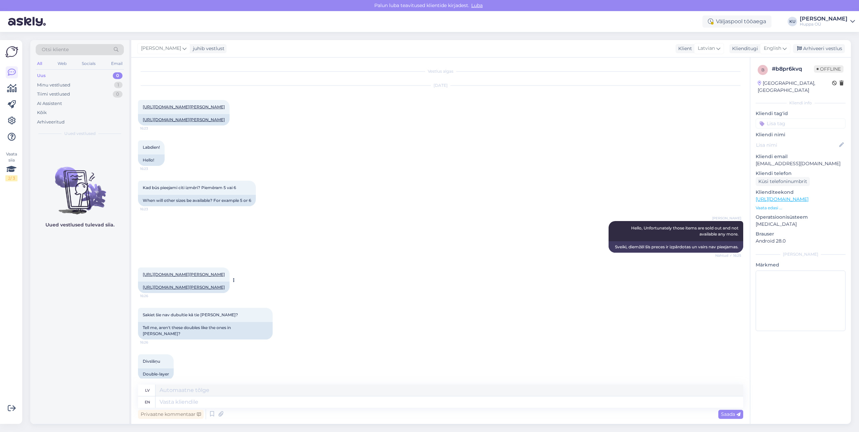 This screenshot has height=432, width=859. I want to click on span: Uued vestlused, so click(80, 134).